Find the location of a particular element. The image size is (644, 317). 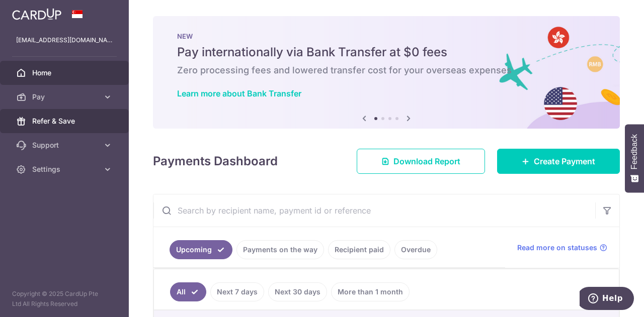

a: More than 1 month is located at coordinates (370, 292).